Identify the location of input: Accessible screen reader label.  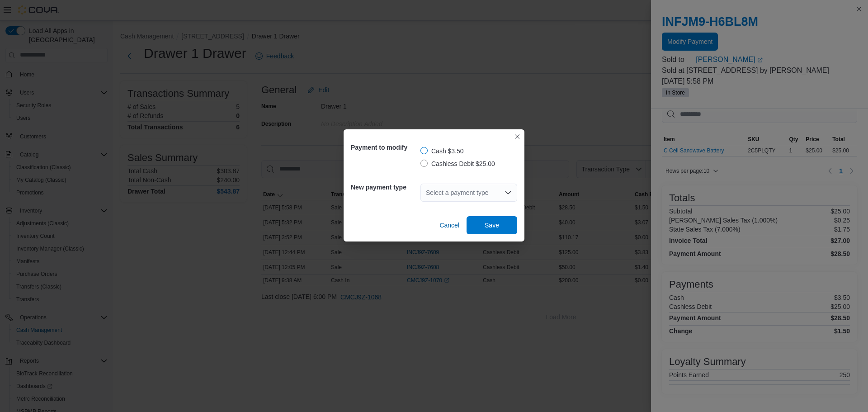
(426, 192).